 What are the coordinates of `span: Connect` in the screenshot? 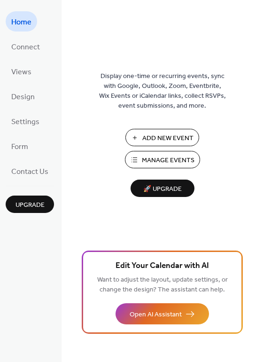 It's located at (25, 47).